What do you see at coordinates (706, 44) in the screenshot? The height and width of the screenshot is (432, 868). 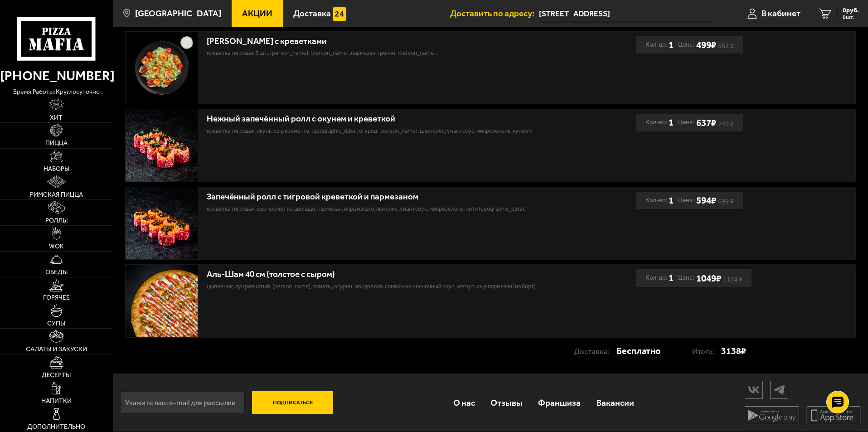 I see `b: 499 ₽` at bounding box center [706, 44].